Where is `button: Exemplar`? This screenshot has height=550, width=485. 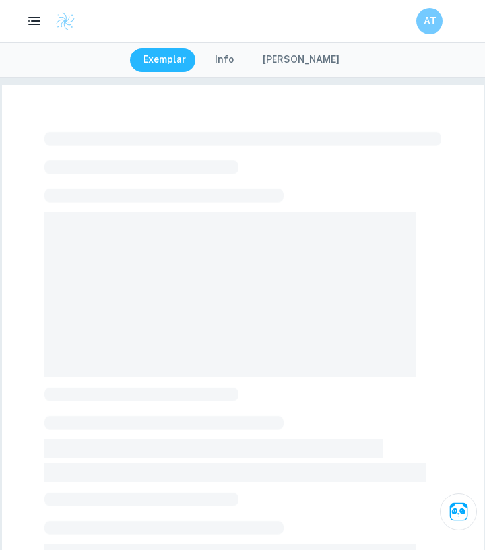
button: Exemplar is located at coordinates (164, 60).